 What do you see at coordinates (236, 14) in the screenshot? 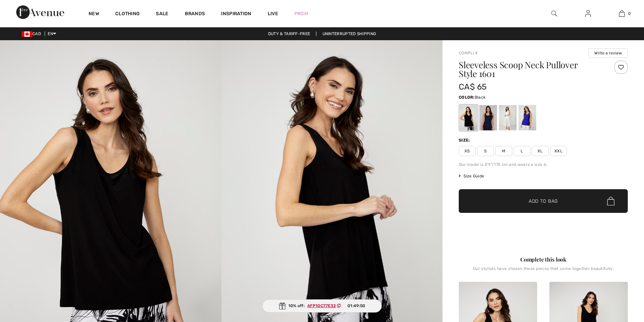
I see `span: Inspiration` at bounding box center [236, 14].